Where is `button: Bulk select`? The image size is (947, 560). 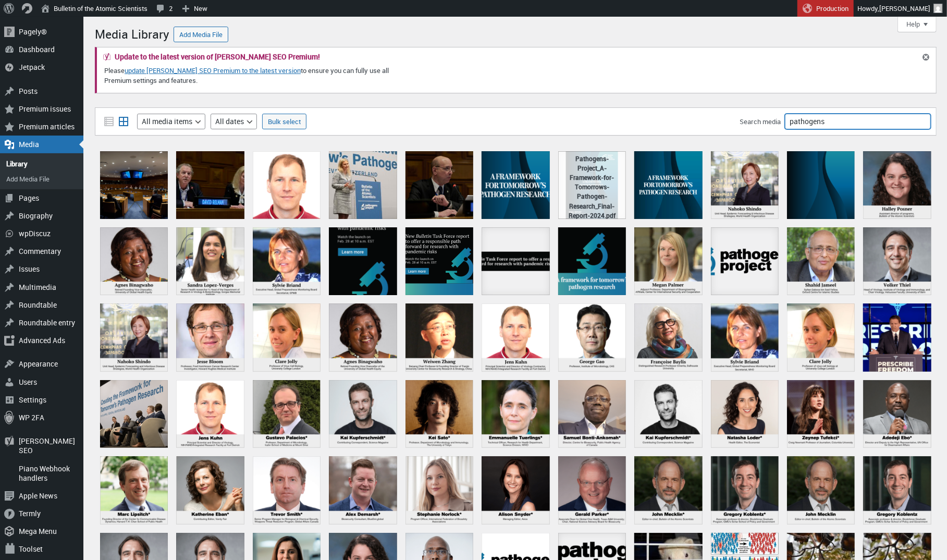 button: Bulk select is located at coordinates (284, 121).